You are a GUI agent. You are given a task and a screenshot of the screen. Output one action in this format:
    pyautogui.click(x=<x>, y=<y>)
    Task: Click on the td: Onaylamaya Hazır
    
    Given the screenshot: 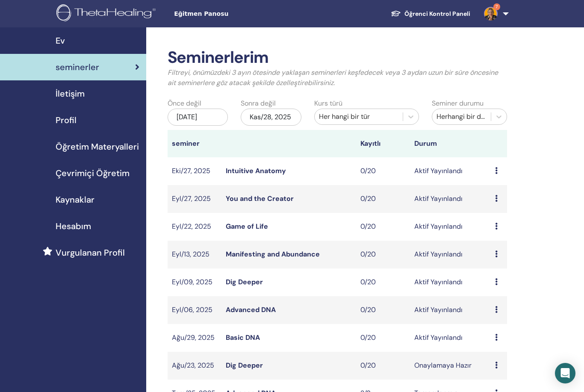 What is the action you would take?
    pyautogui.click(x=450, y=366)
    